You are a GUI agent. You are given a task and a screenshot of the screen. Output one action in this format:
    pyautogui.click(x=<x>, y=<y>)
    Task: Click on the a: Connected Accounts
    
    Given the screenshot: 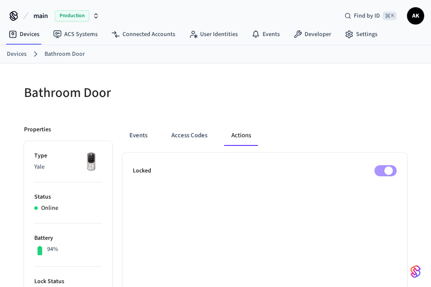 What is the action you would take?
    pyautogui.click(x=143, y=34)
    